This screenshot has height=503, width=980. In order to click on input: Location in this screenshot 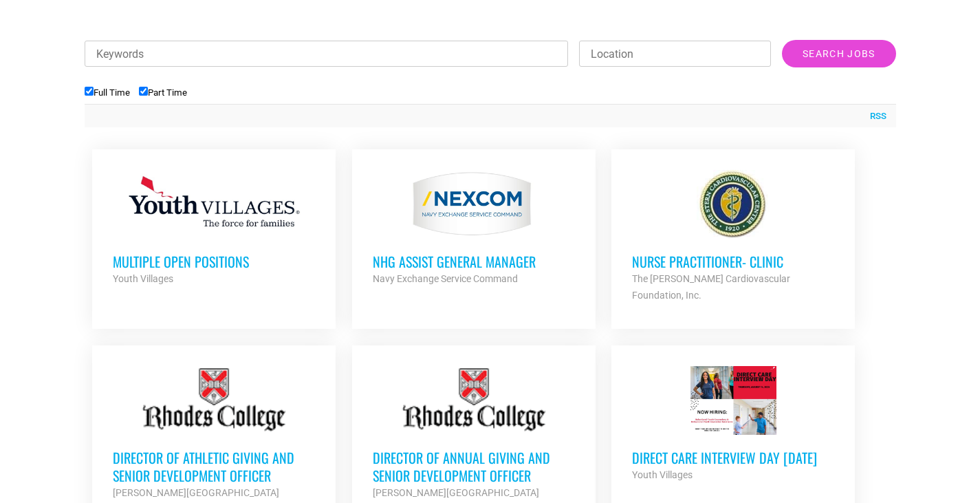, I will do `click(675, 53)`.